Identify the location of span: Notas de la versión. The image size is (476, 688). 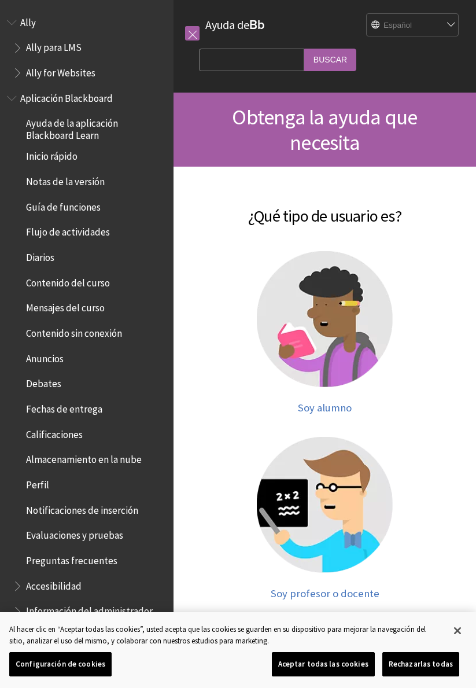
(65, 179).